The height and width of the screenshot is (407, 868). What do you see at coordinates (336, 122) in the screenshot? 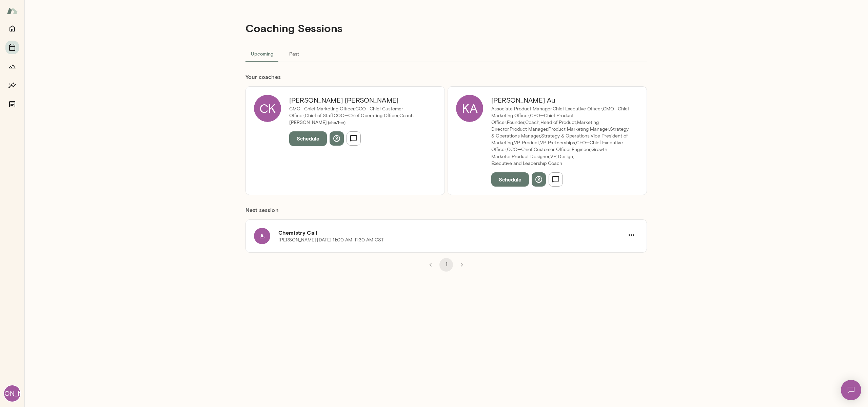
I see `span: ( she/her )` at bounding box center [336, 122].